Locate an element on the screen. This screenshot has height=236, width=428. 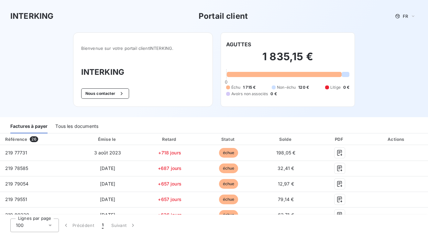
span: +718 jours is located at coordinates (170, 152).